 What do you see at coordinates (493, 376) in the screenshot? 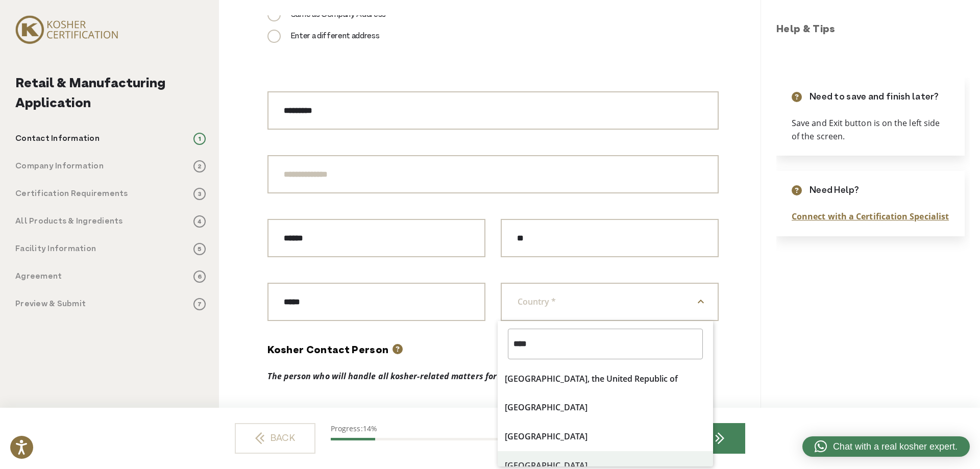
I see `div: The person who will handle all kosher-related matters for the company.` at bounding box center [493, 376].